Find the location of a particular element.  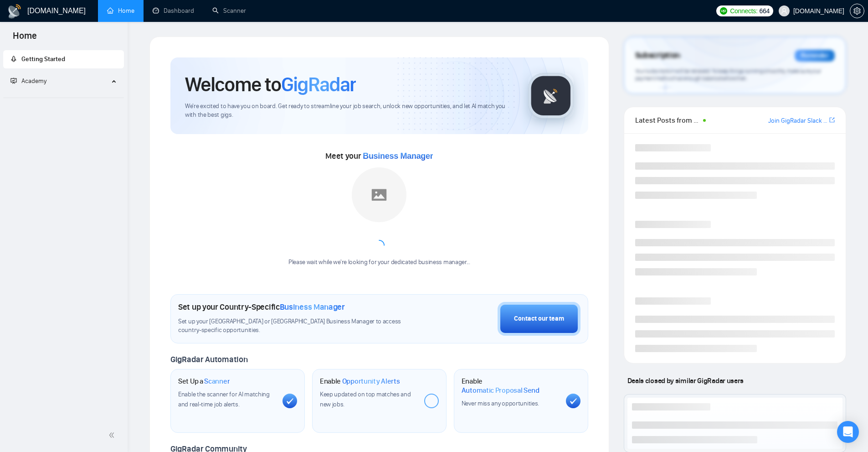

img: placeholder.png is located at coordinates (379, 195).